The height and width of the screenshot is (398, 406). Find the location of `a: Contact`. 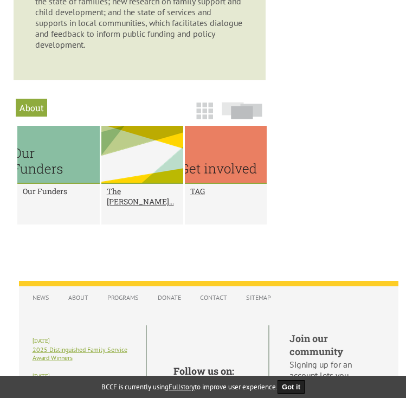

a: Contact is located at coordinates (214, 297).